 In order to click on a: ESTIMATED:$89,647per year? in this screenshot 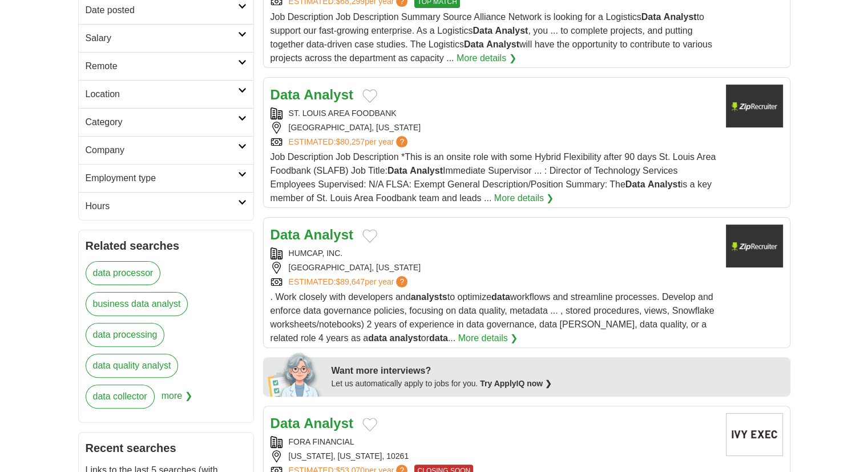, I will do `click(349, 282)`.